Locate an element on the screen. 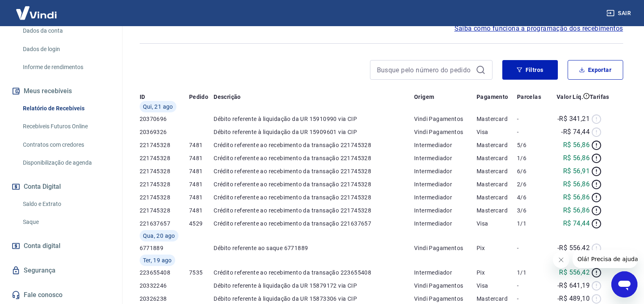 The width and height of the screenshot is (644, 304). a: Conta digital is located at coordinates (61, 246).